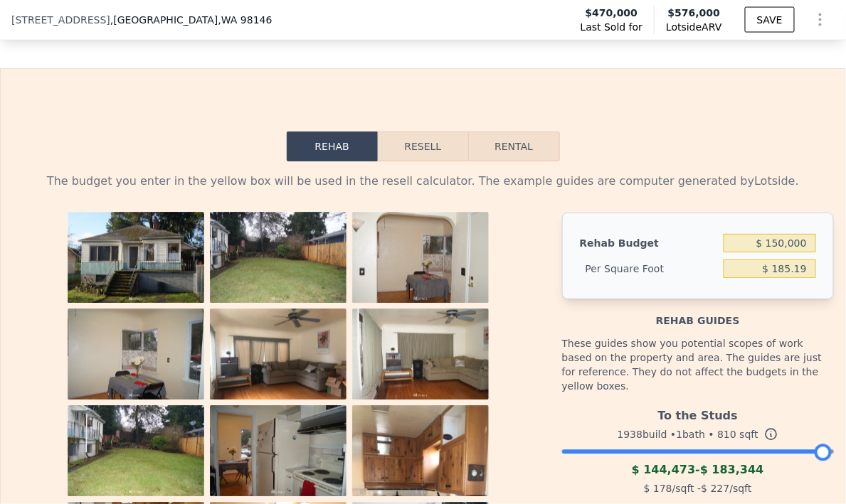  Describe the element at coordinates (732, 470) in the screenshot. I see `span: $ 183,344` at that location.